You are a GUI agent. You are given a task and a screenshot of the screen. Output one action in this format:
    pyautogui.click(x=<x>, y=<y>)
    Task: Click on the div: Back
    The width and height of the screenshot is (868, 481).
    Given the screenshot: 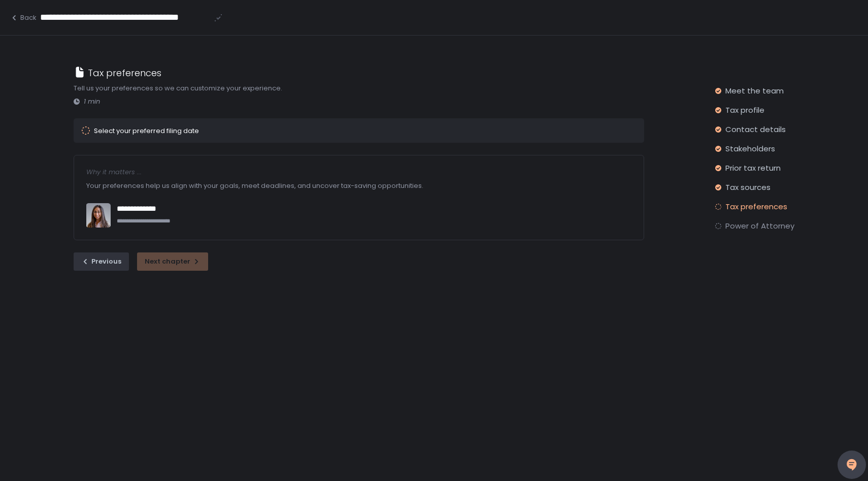 What is the action you would take?
    pyautogui.click(x=23, y=18)
    